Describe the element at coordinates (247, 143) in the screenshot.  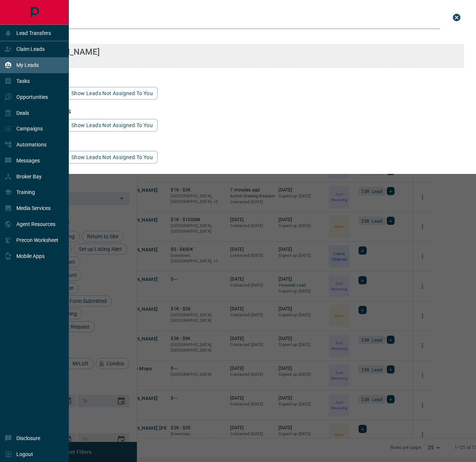
I see `h3: id matches` at that location.